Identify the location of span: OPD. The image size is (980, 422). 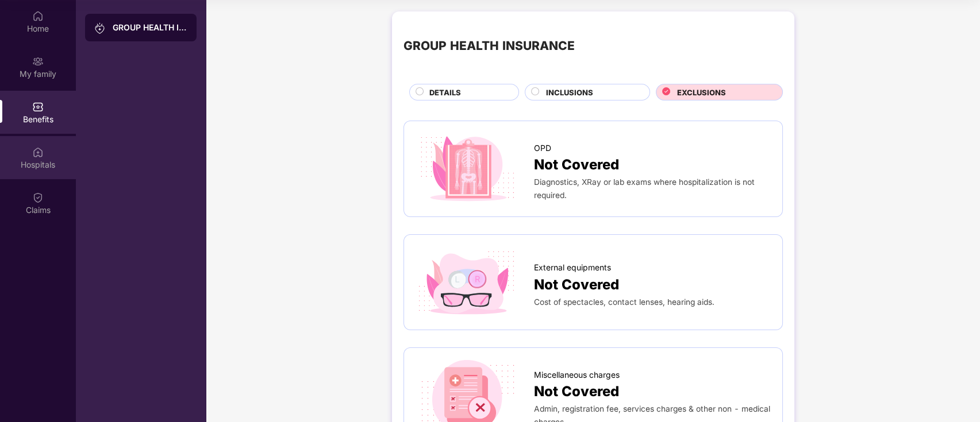
(542, 148).